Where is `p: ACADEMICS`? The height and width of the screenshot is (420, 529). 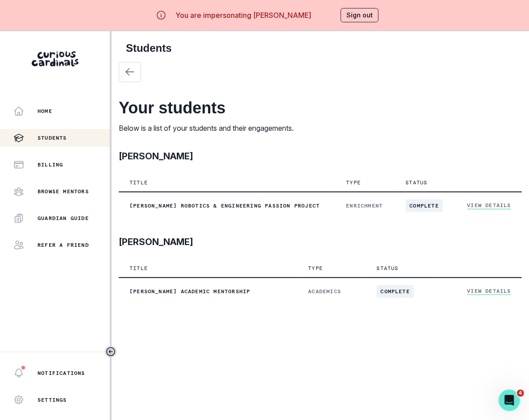 p: ACADEMICS is located at coordinates (331, 291).